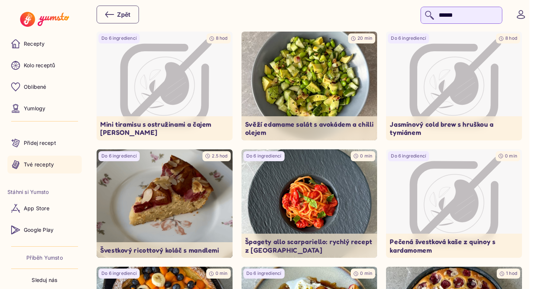  Describe the element at coordinates (35, 87) in the screenshot. I see `p: Oblíbené` at that location.